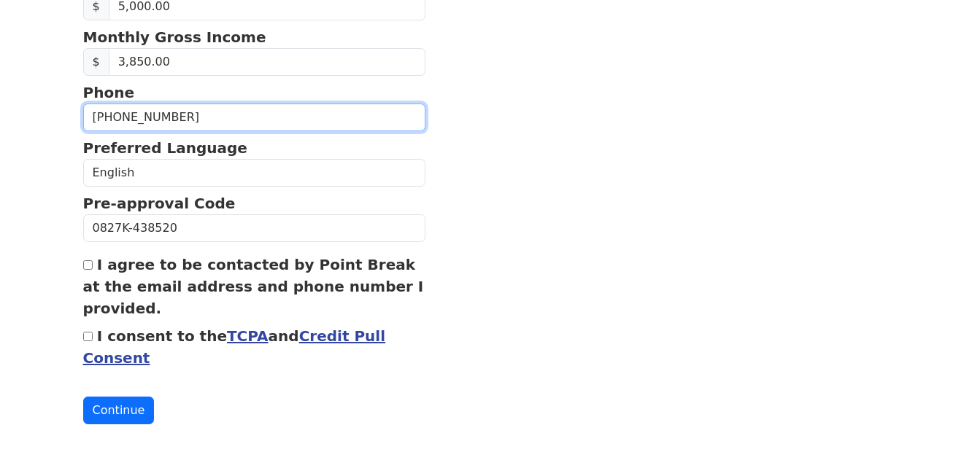  I want to click on strong: Phone, so click(109, 92).